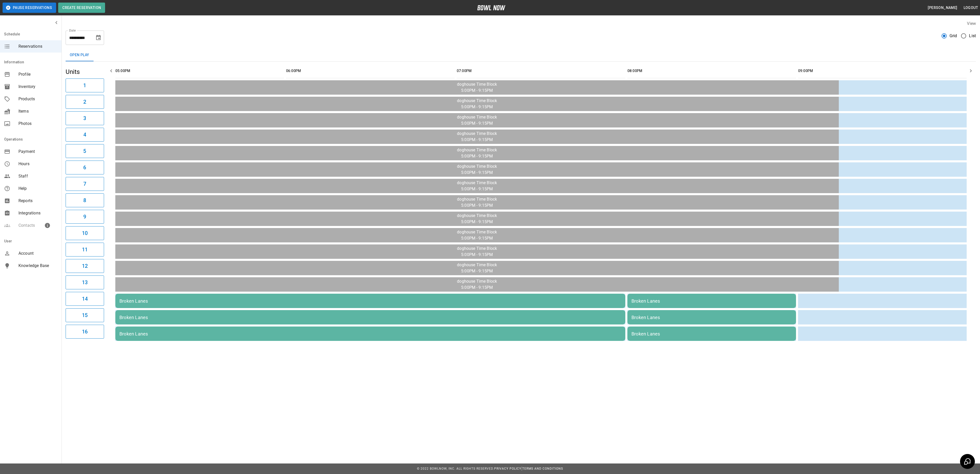 The image size is (980, 474). Describe the element at coordinates (84, 200) in the screenshot. I see `h6: 8` at that location.